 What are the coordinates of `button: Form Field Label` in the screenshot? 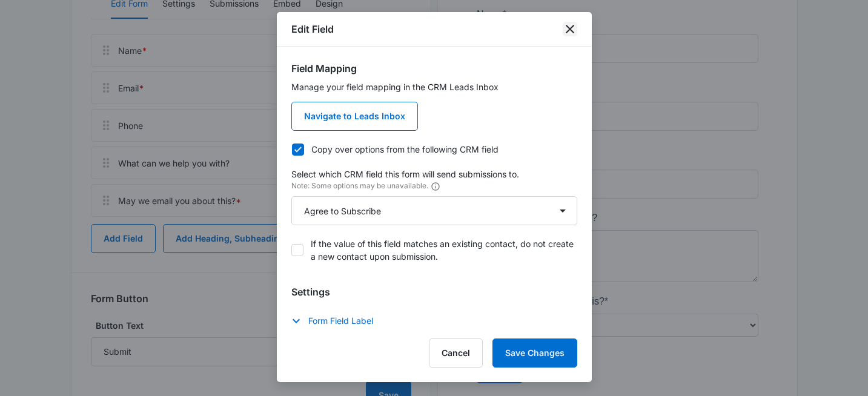 It's located at (339, 321).